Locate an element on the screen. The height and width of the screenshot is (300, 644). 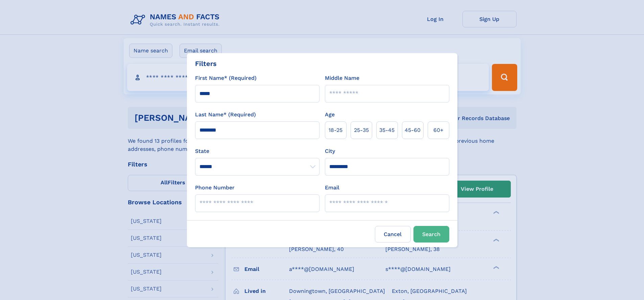
span: 18‑25 is located at coordinates (336, 130).